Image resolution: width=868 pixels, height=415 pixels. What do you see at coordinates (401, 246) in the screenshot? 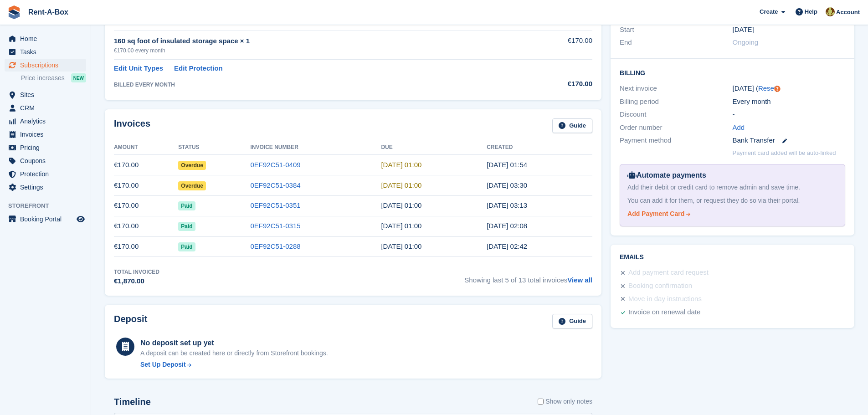
I see `time: 2025-04-02 00:00:00 UTC` at bounding box center [401, 246].